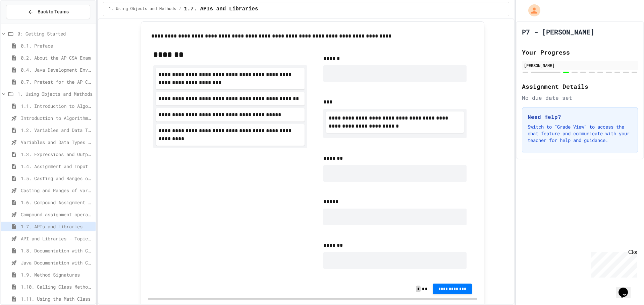  What do you see at coordinates (57, 154) in the screenshot?
I see `span: 1.3. Expressions and Output [New]` at bounding box center [57, 154].